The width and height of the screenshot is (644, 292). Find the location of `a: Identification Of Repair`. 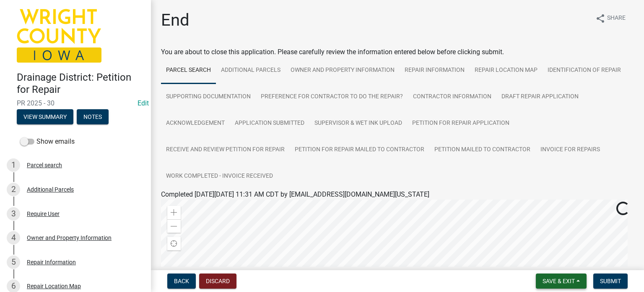

a: Identification Of Repair is located at coordinates (584, 71).